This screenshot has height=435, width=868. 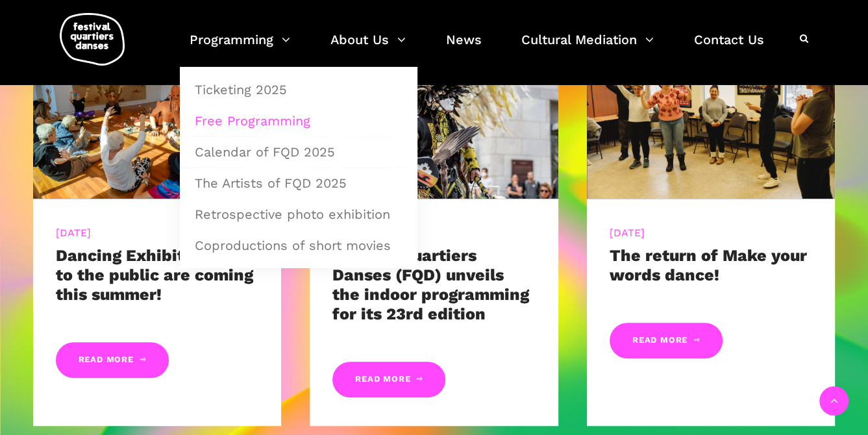 What do you see at coordinates (155, 275) in the screenshot?
I see `a: Dancing Exhibits open to the public are coming this summer!` at bounding box center [155, 275].